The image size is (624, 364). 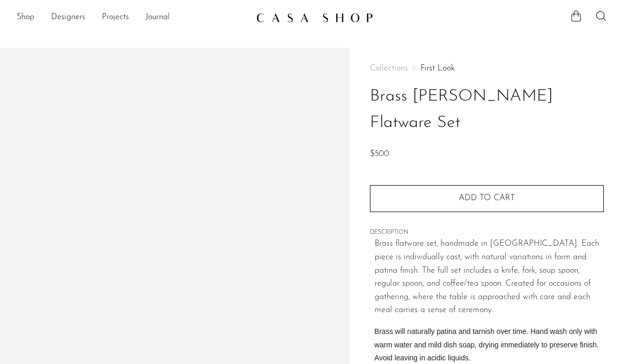 I want to click on a: Designers, so click(x=68, y=18).